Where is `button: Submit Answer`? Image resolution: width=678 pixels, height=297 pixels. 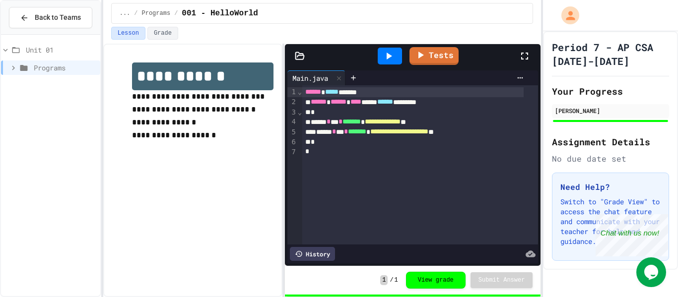
button: Submit Answer is located at coordinates (502, 280).